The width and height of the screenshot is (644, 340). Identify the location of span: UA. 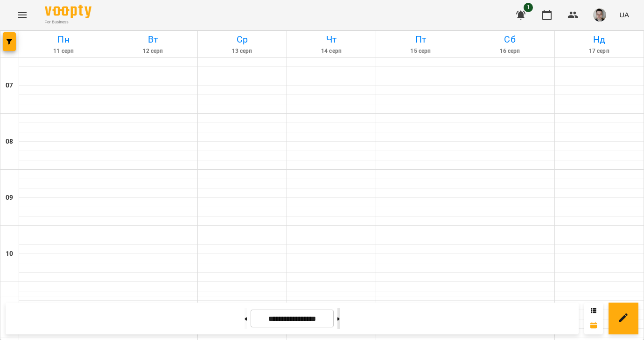
(624, 15).